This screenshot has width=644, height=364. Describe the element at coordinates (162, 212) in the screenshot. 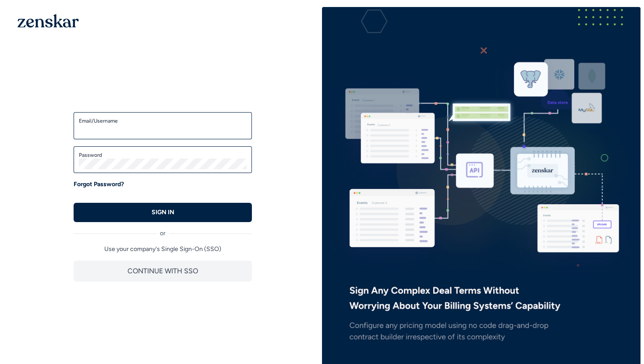

I see `button: SIGN IN` at that location.